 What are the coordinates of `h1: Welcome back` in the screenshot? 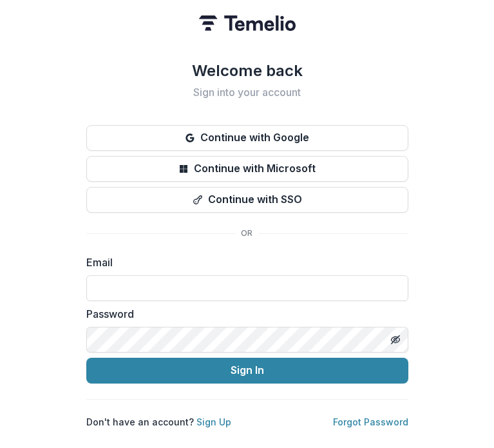 It's located at (248, 71).